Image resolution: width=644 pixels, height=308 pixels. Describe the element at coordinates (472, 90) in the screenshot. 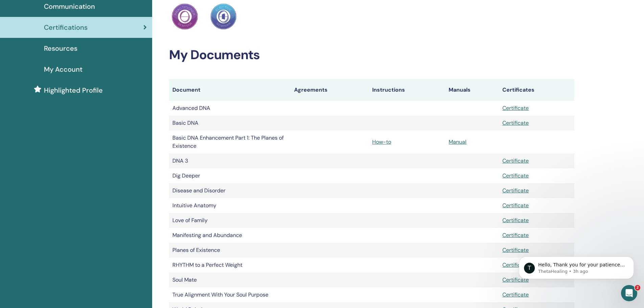

I see `th: Manuals` at that location.